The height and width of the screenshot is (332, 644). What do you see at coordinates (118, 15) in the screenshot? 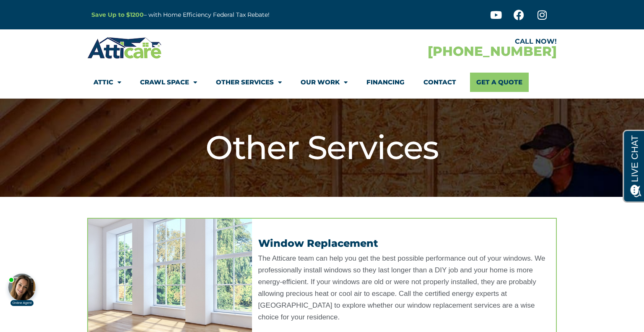
I see `strong: Save Up to $1200` at bounding box center [118, 15].